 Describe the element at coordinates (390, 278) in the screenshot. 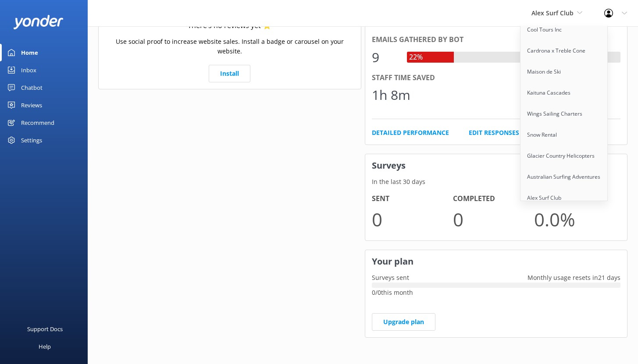

I see `p: Surveys sent` at that location.